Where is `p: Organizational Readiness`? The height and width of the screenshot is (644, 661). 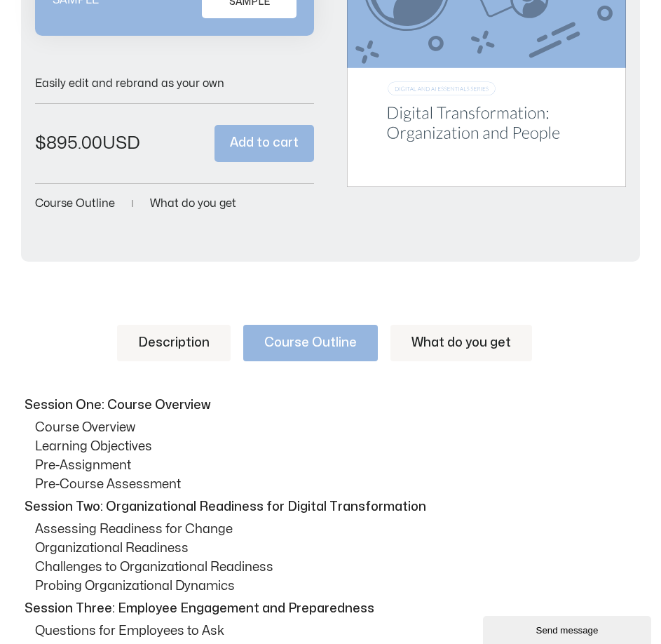
p: Organizational Readiness is located at coordinates (340, 548).